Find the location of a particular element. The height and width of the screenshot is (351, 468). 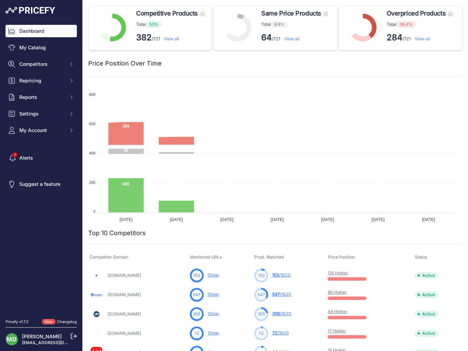

tspan: 400 is located at coordinates (92, 153).